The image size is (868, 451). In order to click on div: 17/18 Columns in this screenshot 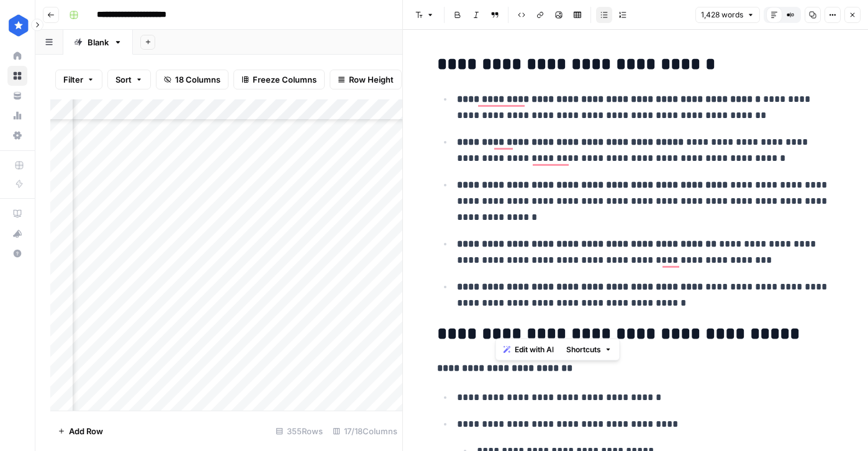, I will do `click(365, 431)`.